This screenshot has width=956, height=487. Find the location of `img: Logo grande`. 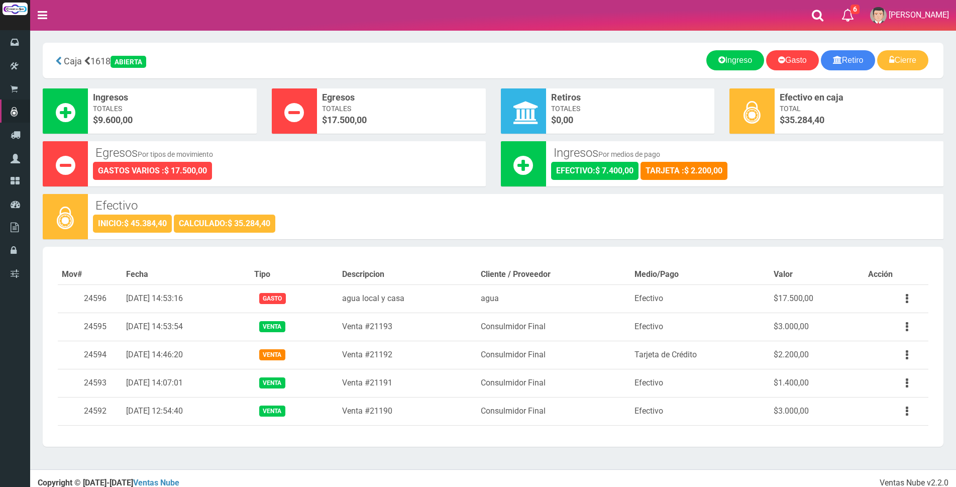

img: Logo grande is located at coordinates (15, 9).